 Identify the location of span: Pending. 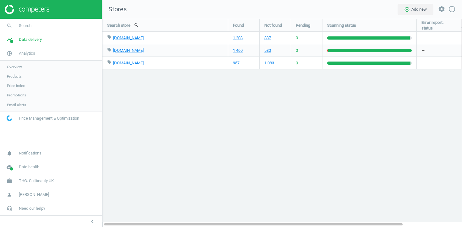
(303, 25).